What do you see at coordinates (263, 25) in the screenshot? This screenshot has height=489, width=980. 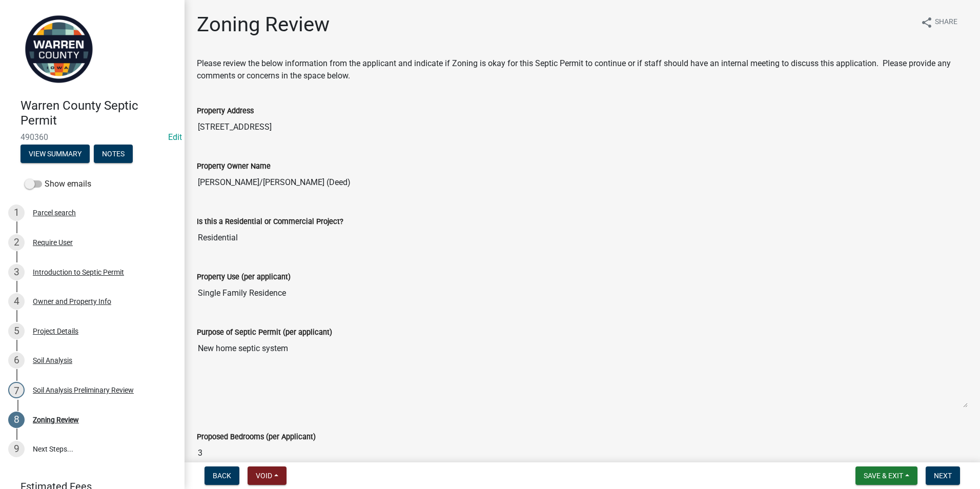 I see `h1: Zoning Review` at bounding box center [263, 25].